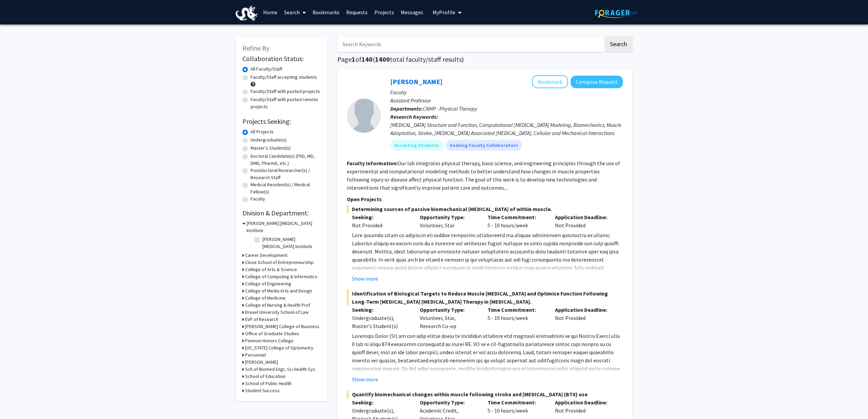 Image resolution: width=868 pixels, height=419 pixels. Describe the element at coordinates (450, 108) in the screenshot. I see `span: CNHP - Physical Therapy` at that location.